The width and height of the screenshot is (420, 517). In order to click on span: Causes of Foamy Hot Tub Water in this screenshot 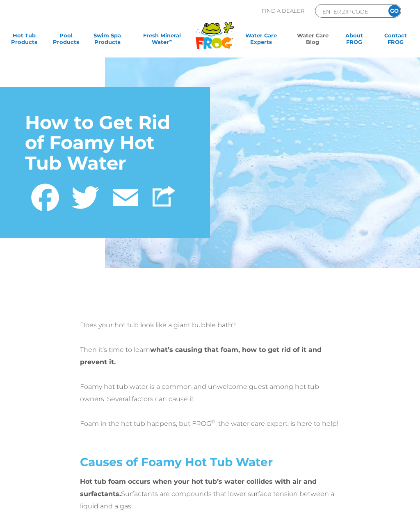, I will do `click(177, 462)`.